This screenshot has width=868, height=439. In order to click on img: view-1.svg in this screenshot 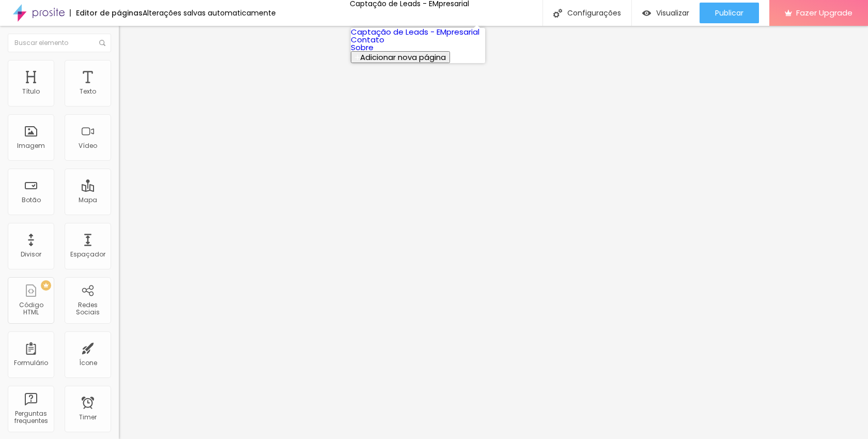, I will do `click(646, 13)`.